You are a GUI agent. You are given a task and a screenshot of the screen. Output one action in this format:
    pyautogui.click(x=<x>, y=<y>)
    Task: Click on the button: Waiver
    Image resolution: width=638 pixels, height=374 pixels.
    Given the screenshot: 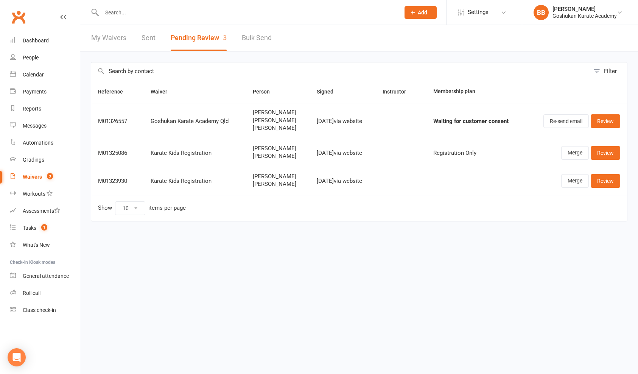 What is the action you would take?
    pyautogui.click(x=163, y=92)
    